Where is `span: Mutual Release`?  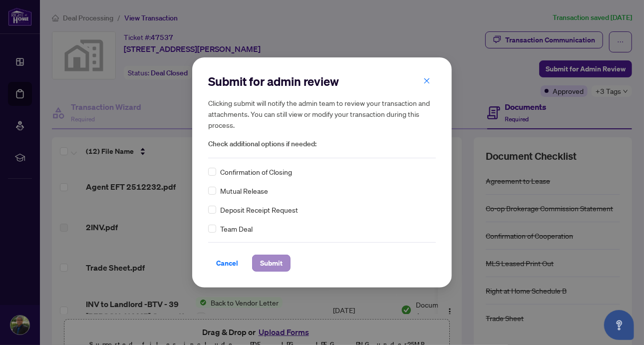 span: Mutual Release is located at coordinates (244, 190).